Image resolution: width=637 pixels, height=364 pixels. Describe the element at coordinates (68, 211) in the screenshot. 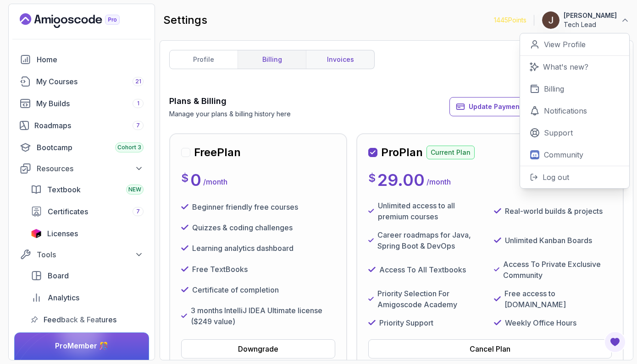

I see `span: Certificates` at that location.